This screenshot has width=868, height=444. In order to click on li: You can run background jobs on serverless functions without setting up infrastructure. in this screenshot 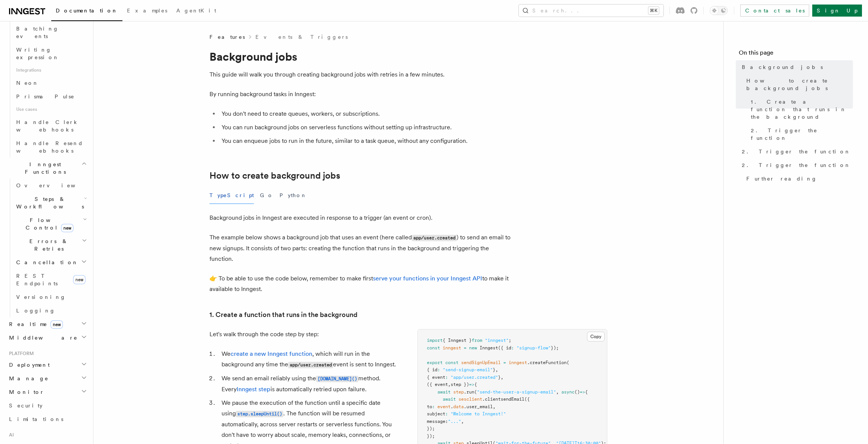, I will do `click(365, 128)`.